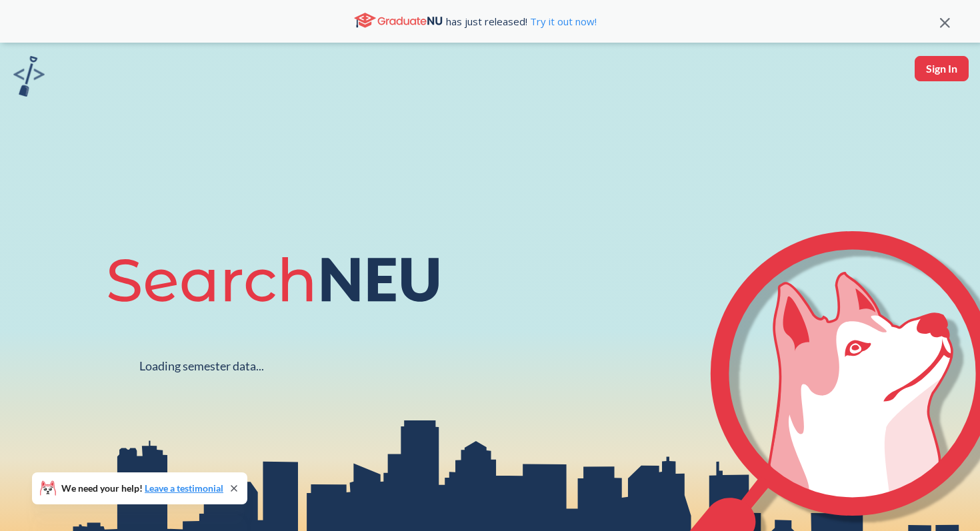 The image size is (980, 531). I want to click on img: sandbox logo, so click(28, 76).